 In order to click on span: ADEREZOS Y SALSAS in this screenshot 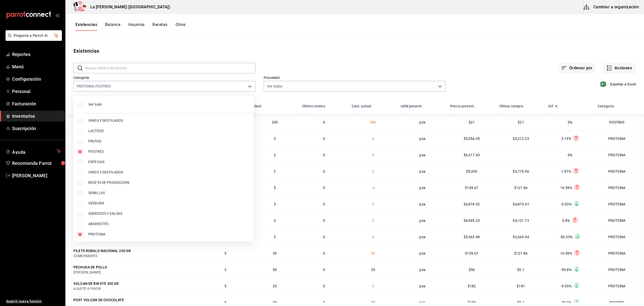, I will do `click(169, 214)`.